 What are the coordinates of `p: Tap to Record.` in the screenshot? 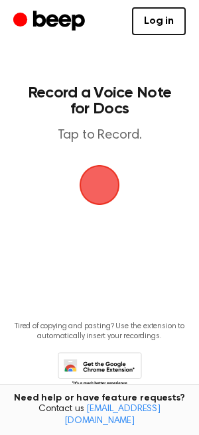 It's located at (99, 135).